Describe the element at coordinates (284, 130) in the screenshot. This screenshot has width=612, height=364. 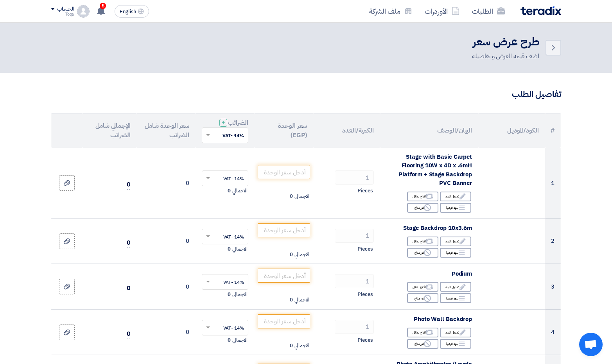
I see `th: سعر الوحدة (EGP)` at that location.